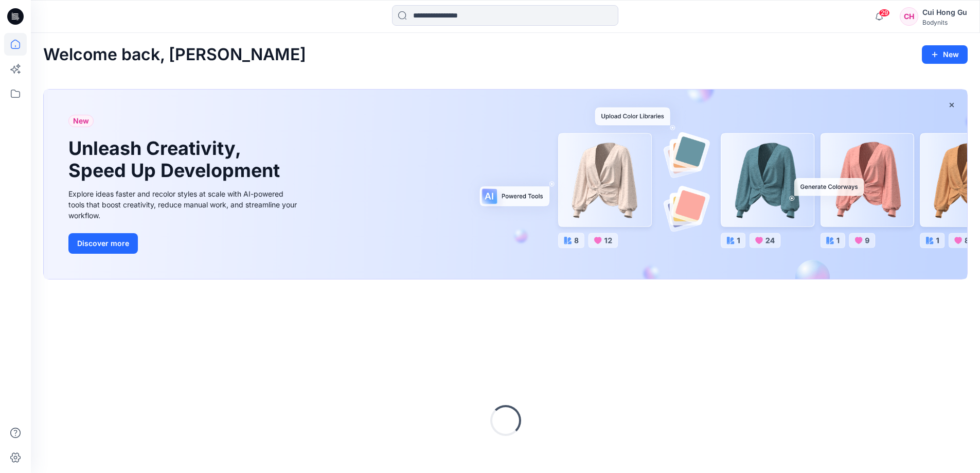 Image resolution: width=980 pixels, height=473 pixels. I want to click on button: New, so click(944, 55).